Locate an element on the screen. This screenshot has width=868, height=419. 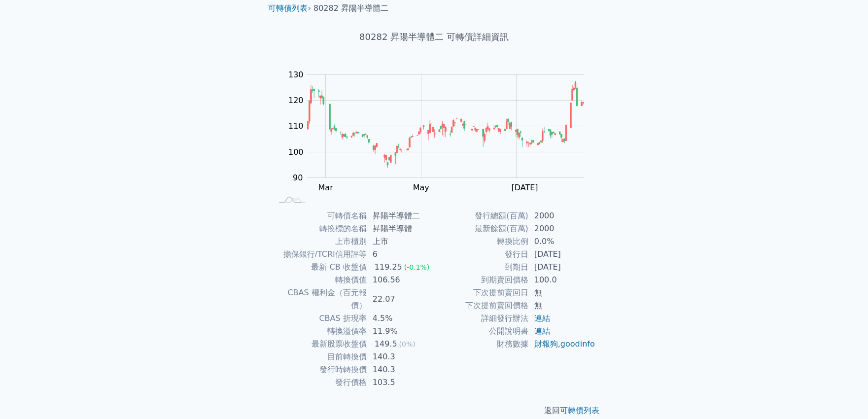
td: 0.0% is located at coordinates (562, 242).